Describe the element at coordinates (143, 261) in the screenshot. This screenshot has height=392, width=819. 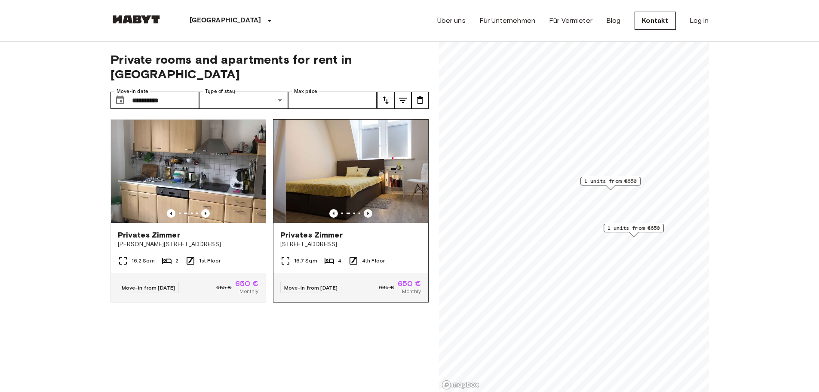
I see `span: 16.2 Sqm` at that location.